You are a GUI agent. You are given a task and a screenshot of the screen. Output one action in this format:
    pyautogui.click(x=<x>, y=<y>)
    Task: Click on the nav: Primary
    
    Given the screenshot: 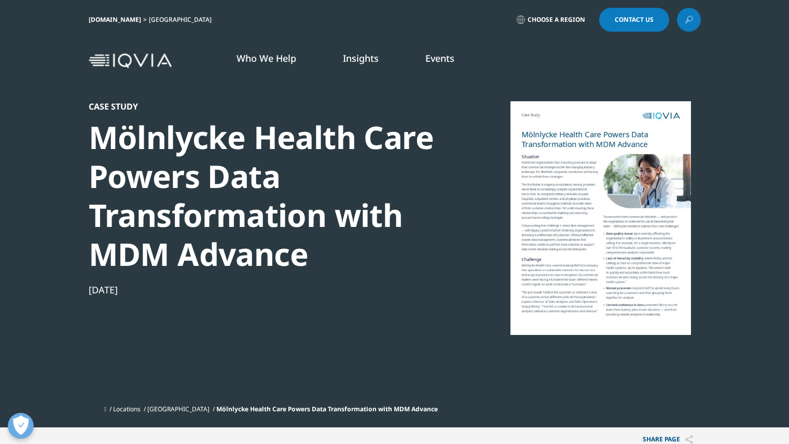 What is the action you would take?
    pyautogui.click(x=438, y=61)
    